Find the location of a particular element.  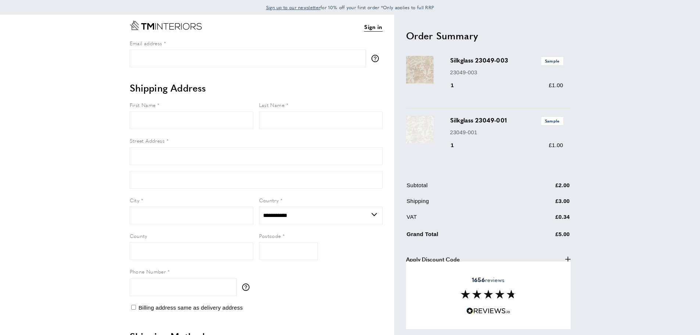

h2: Order Summary is located at coordinates (488, 36).